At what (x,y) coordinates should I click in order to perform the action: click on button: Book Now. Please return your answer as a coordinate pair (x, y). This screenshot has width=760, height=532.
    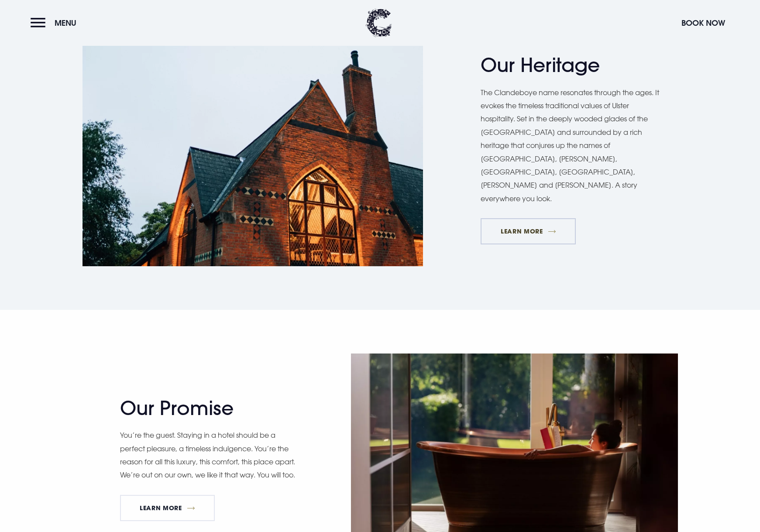
    Looking at the image, I should click on (704, 23).